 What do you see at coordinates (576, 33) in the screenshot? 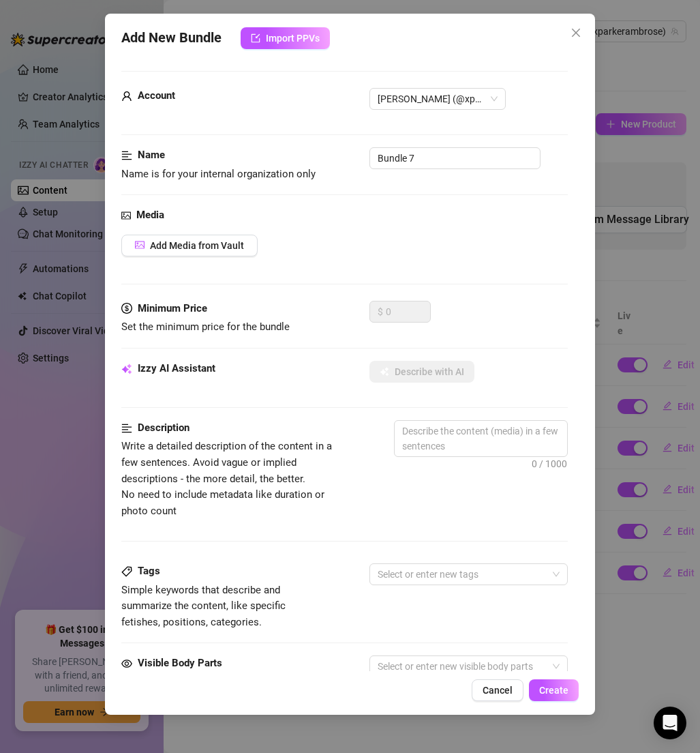
I see `button: Close` at bounding box center [576, 33].